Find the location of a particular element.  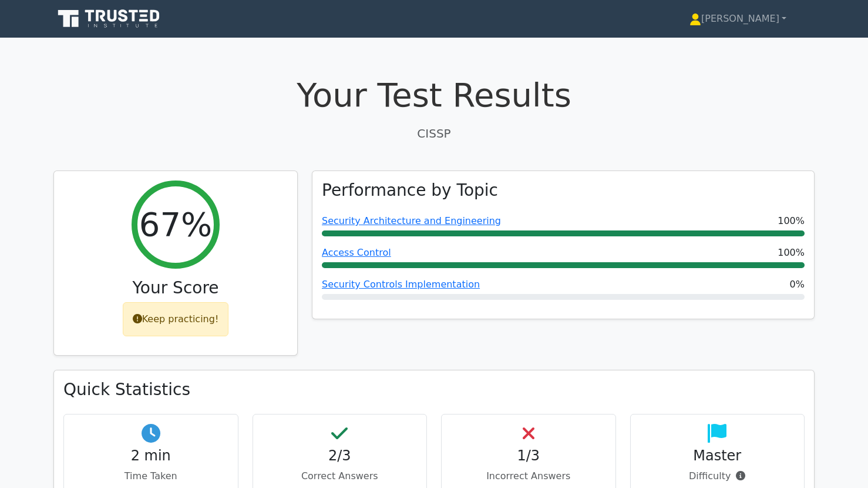

p: Incorrect Answers is located at coordinates (528, 476).